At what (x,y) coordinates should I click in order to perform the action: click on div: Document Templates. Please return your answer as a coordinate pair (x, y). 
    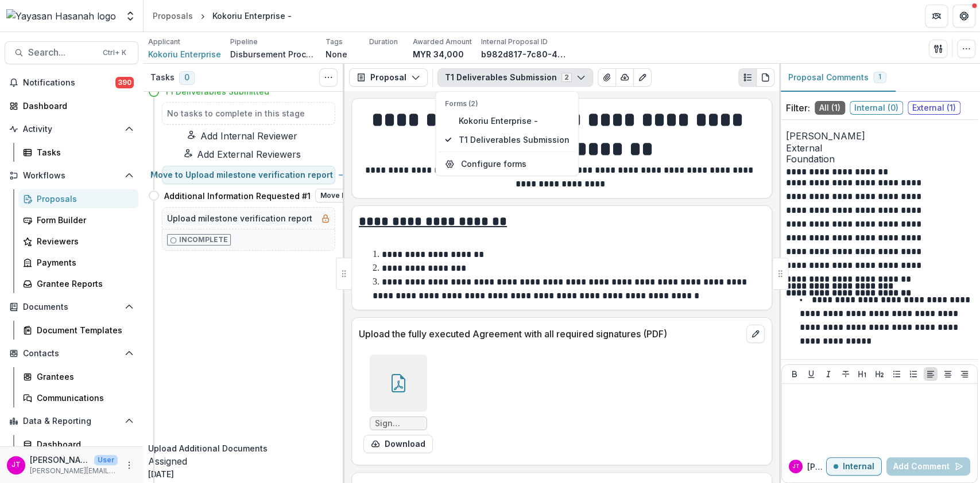
    Looking at the image, I should click on (83, 330).